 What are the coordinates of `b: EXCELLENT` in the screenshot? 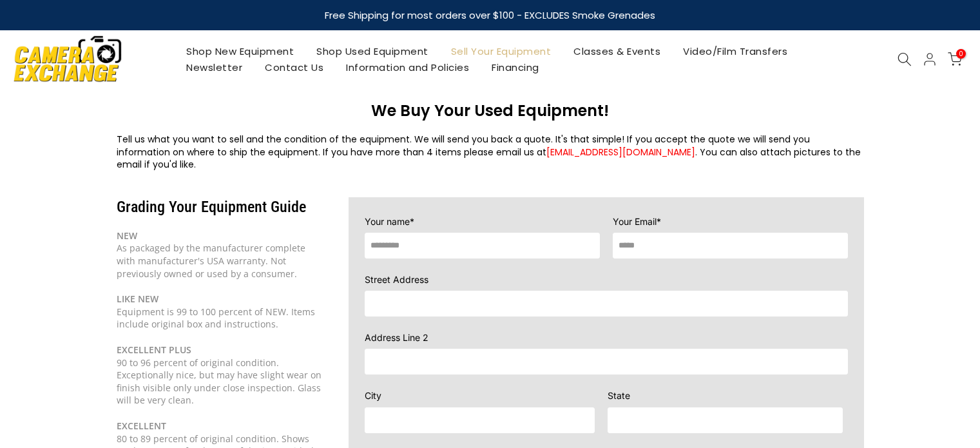 It's located at (141, 425).